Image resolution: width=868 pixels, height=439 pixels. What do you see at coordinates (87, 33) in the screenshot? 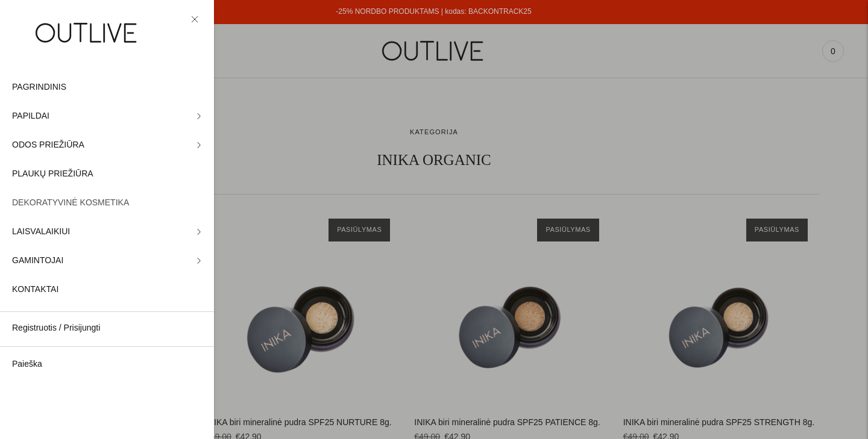
I see `img: OUTLIVE` at bounding box center [87, 33].